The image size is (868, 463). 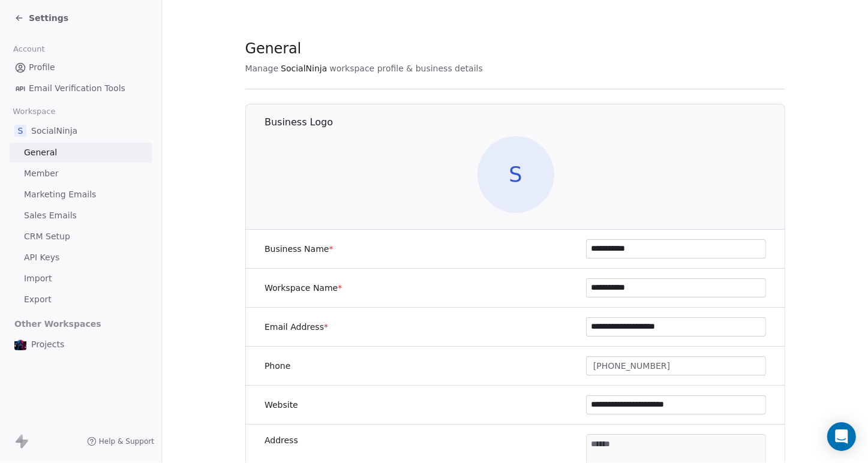 I want to click on label: Phone, so click(x=277, y=366).